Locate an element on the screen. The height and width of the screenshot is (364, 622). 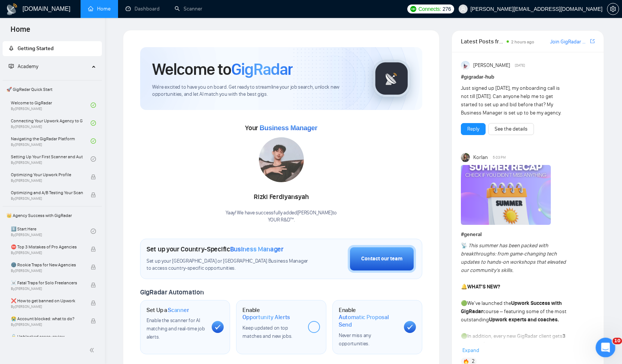
span: Getting Started is located at coordinates (36, 48).